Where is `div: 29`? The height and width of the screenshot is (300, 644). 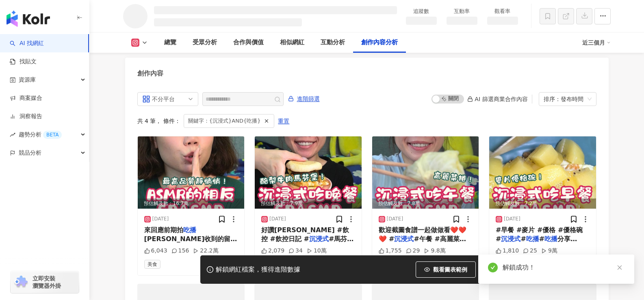
div: 29 is located at coordinates (413, 251).